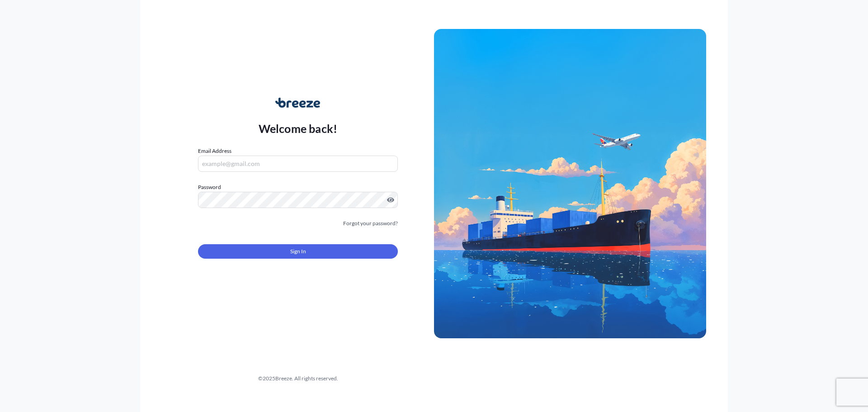 This screenshot has width=868, height=412. Describe the element at coordinates (370, 224) in the screenshot. I see `a: Forgot your password?` at that location.